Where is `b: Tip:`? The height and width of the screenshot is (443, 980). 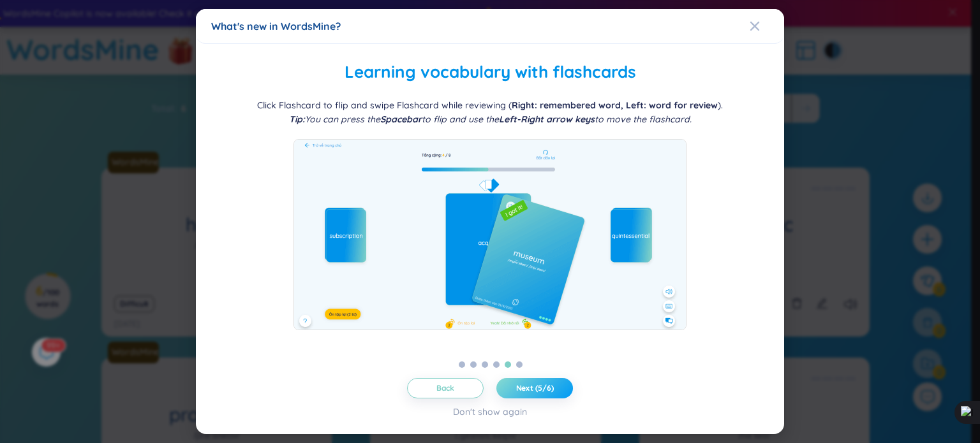
b: Tip: is located at coordinates (296, 119).